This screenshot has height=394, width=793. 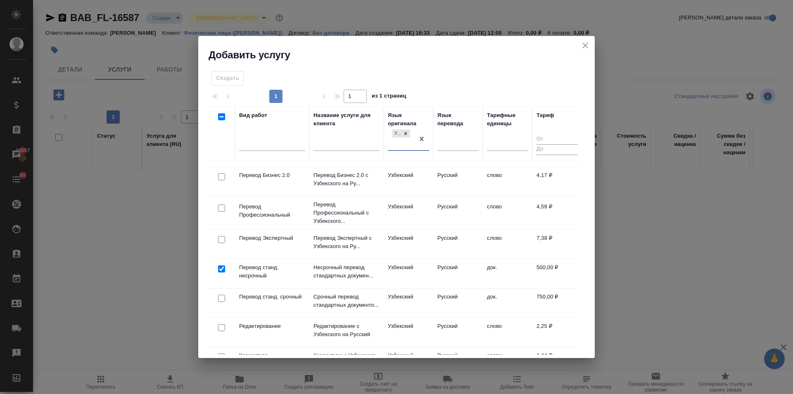 I want to click on div: Язык оригинала, so click(x=408, y=119).